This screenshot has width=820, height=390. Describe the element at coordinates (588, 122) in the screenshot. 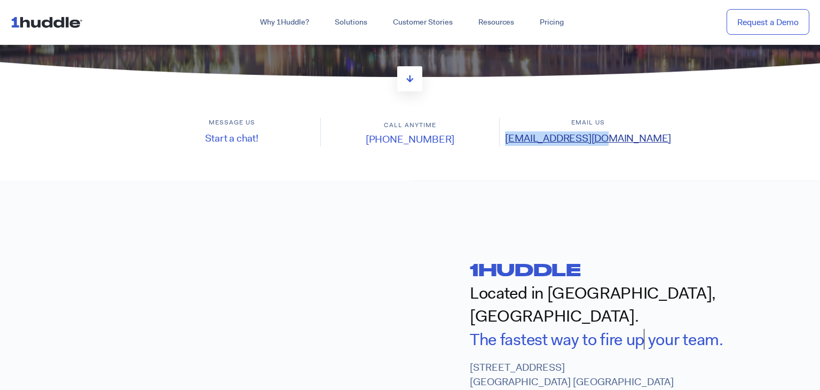

I see `h6: Email us` at that location.